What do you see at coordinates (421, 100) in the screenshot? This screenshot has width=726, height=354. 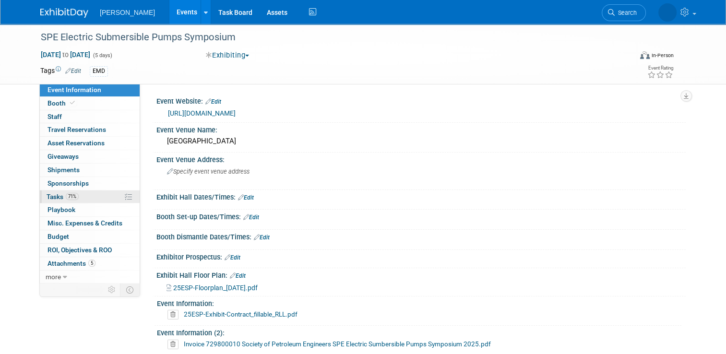 I see `div: Event Website:` at bounding box center [421, 100].